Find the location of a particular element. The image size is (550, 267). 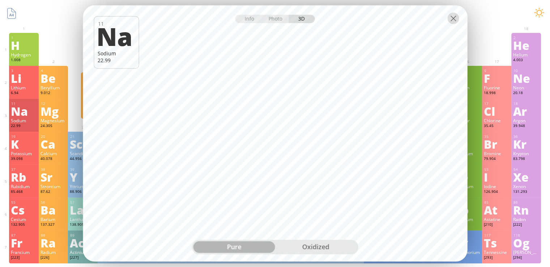

div: [222] is located at coordinates (526, 225).